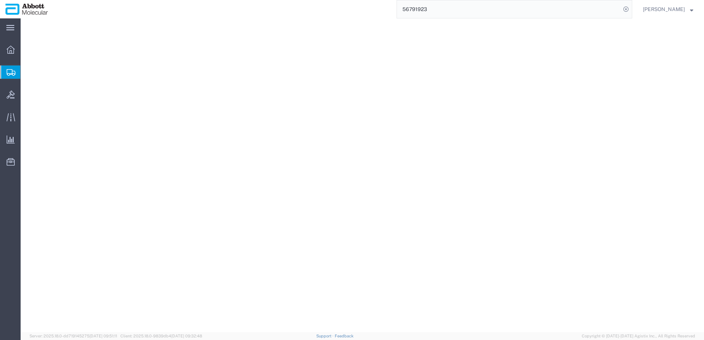 The image size is (704, 340). I want to click on a: Feedback, so click(344, 336).